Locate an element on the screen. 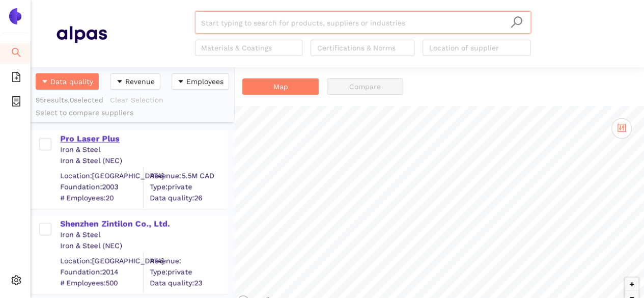  button: Zoom in is located at coordinates (632, 284).